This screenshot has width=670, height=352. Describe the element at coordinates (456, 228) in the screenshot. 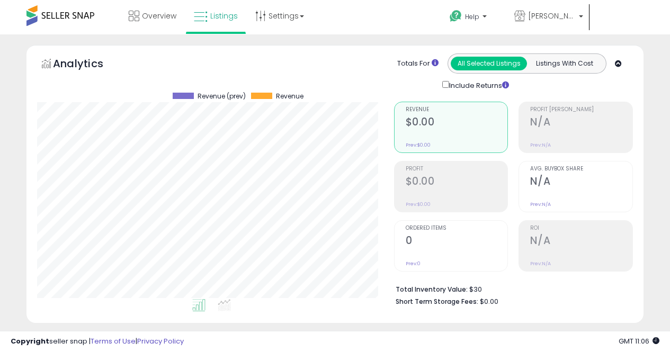

I see `span: Ordered Items` at that location.